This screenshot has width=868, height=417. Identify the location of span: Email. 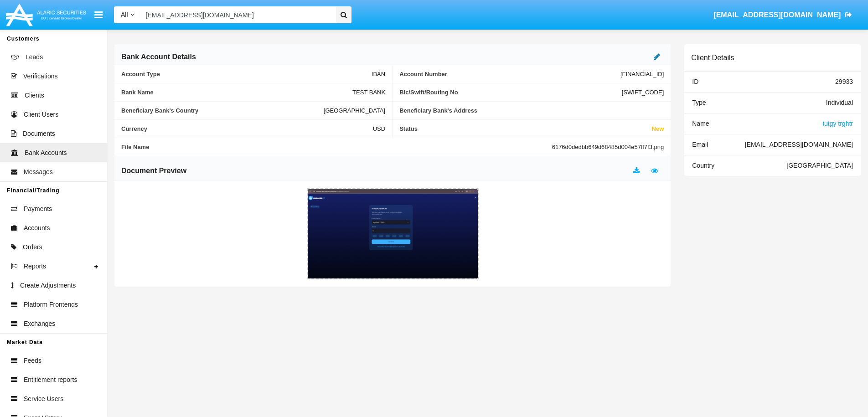
(699, 145).